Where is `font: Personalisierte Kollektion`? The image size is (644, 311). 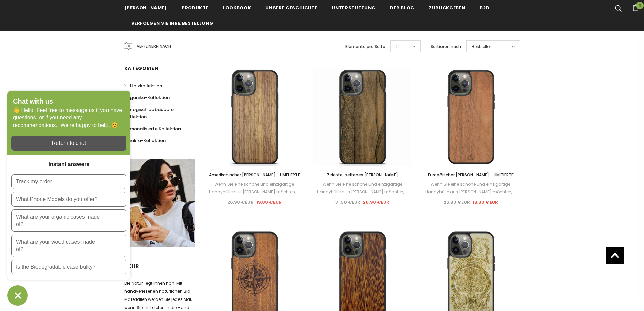 font: Personalisierte Kollektion is located at coordinates (153, 128).